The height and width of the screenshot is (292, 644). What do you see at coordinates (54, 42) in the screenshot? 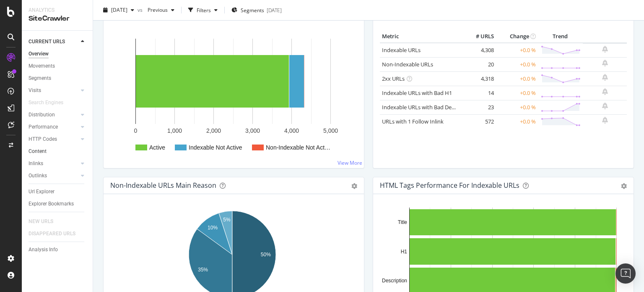
I see `a: CURRENT URLS` at bounding box center [54, 42].